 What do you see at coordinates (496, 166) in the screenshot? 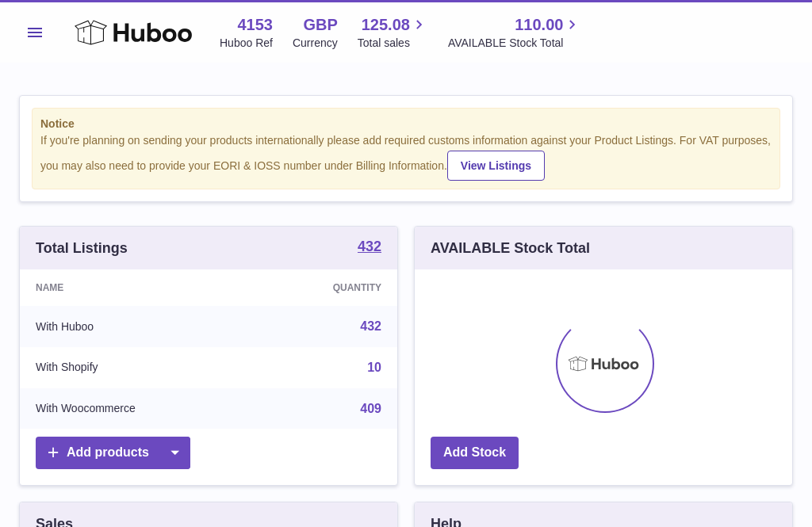
I see `a: View Listings` at bounding box center [496, 166].